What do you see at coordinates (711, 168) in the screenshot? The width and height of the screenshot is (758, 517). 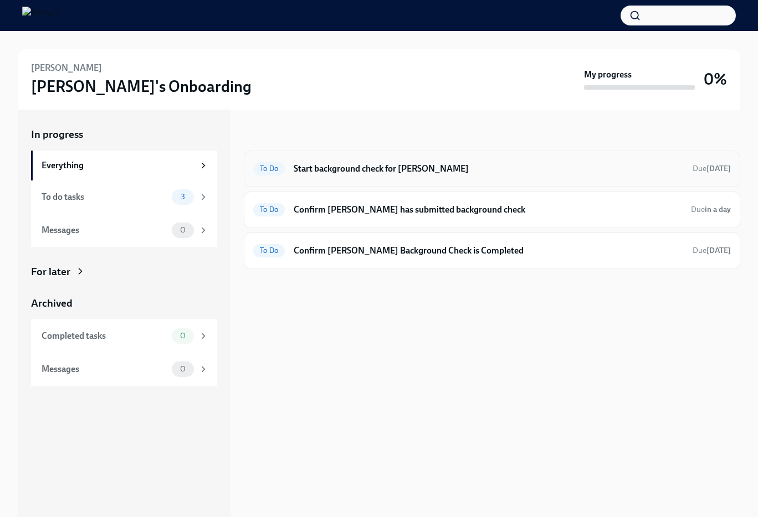 I see `span: August 19th, 2025 09:00` at bounding box center [711, 168].